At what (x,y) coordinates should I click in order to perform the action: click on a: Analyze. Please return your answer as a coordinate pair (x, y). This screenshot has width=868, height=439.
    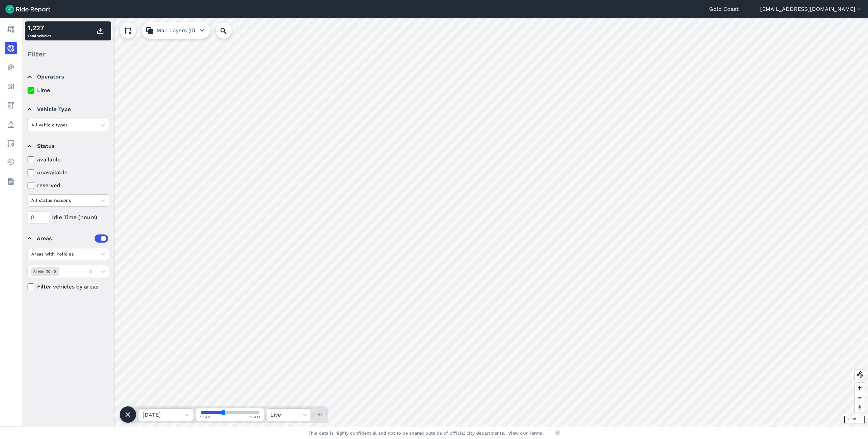
    Looking at the image, I should click on (11, 87).